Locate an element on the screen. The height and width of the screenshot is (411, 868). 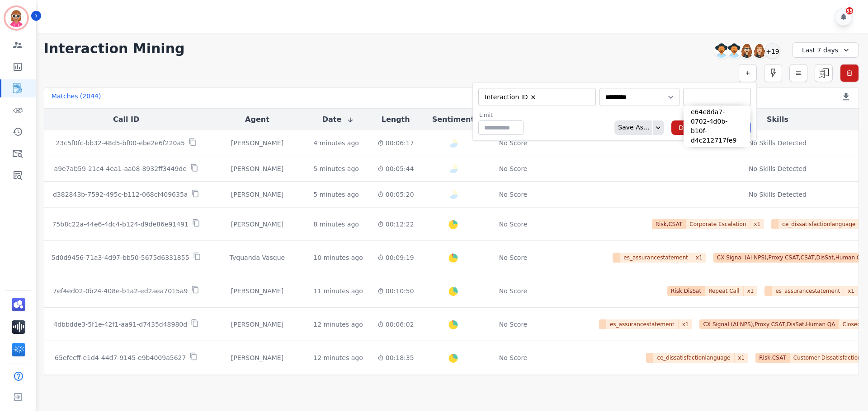
div: 00:18:35 is located at coordinates (396, 358).